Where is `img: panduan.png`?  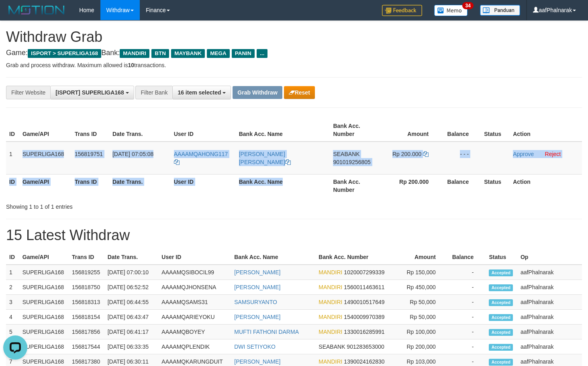
img: panduan.png is located at coordinates (500, 10).